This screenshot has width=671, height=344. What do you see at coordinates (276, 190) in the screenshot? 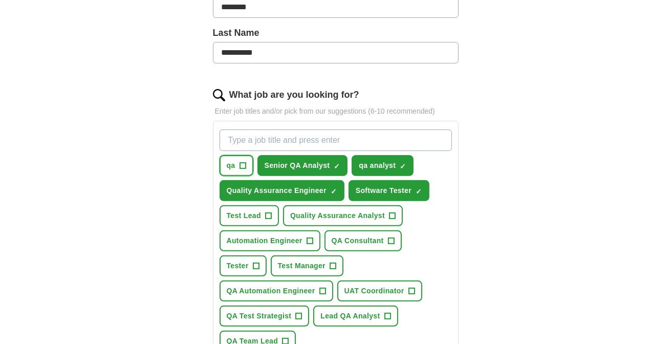
I see `span: Quality Assurance Engineer` at bounding box center [276, 190].